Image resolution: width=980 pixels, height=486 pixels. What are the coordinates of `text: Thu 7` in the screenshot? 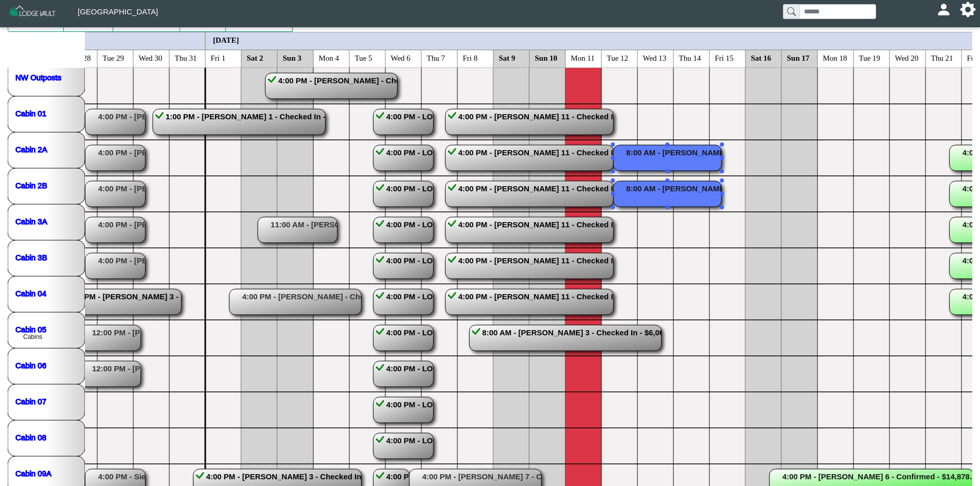 It's located at (436, 57).